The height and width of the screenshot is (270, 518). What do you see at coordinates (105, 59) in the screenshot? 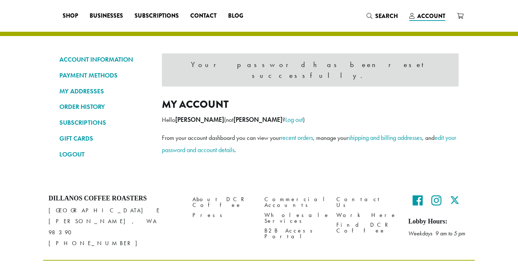
I see `a: ACCOUNT INFORMATION` at bounding box center [105, 59].